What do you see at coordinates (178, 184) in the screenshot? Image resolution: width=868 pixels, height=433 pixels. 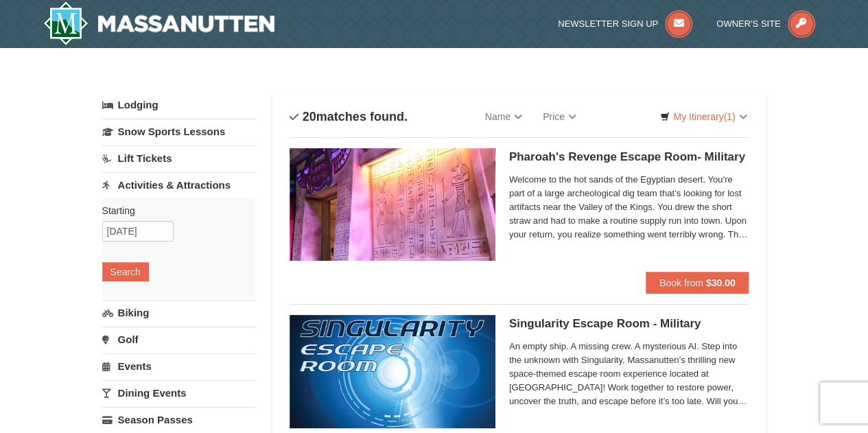 I see `a: Activities & Attractions` at bounding box center [178, 184].